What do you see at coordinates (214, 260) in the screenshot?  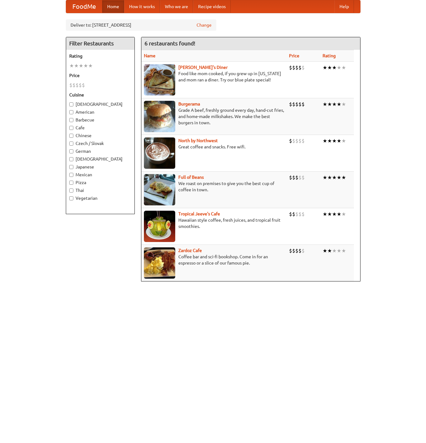 I see `p: Coffee bar and sci-fi bookshop. Come in for an espresso or a slice of our famous pie.` at bounding box center [214, 260].